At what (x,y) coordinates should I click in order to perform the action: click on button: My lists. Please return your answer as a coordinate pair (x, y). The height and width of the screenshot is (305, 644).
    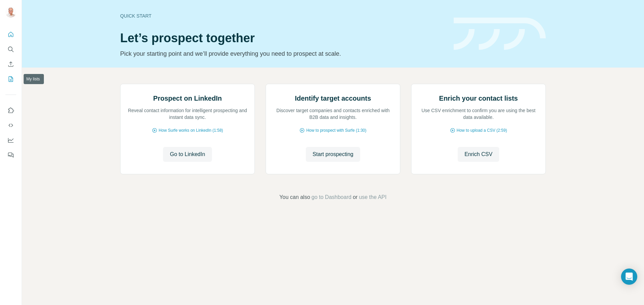
    Looking at the image, I should click on (11, 79).